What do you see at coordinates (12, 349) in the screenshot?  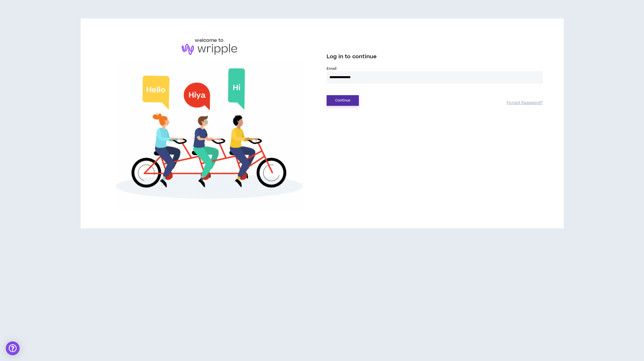 I see `div: Open Intercom Messenger` at bounding box center [12, 349].